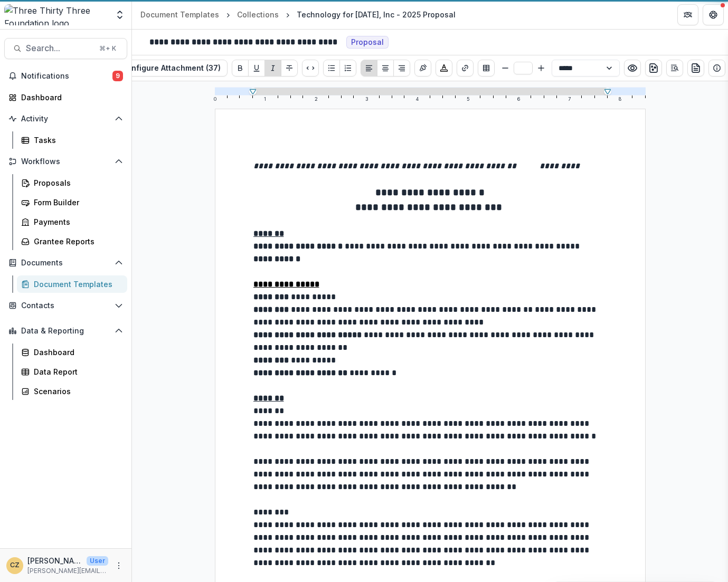 This screenshot has width=728, height=582. I want to click on div: Tasks, so click(76, 140).